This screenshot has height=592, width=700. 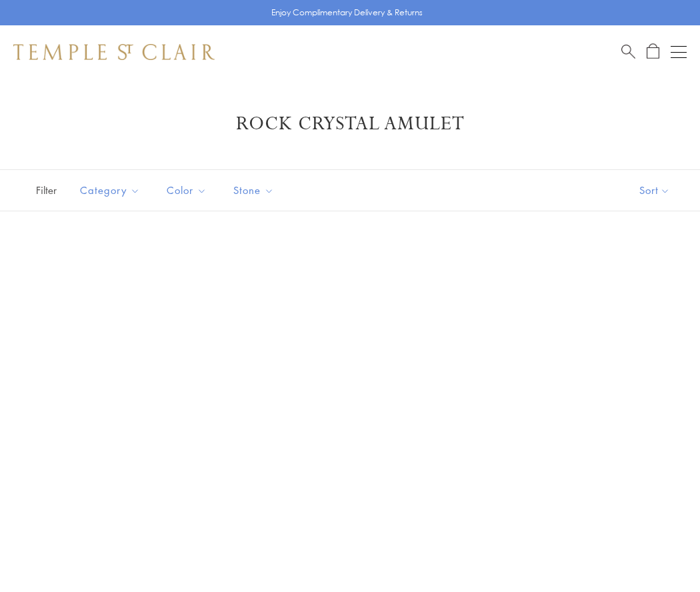 What do you see at coordinates (628, 51) in the screenshot?
I see `a: Search` at bounding box center [628, 51].